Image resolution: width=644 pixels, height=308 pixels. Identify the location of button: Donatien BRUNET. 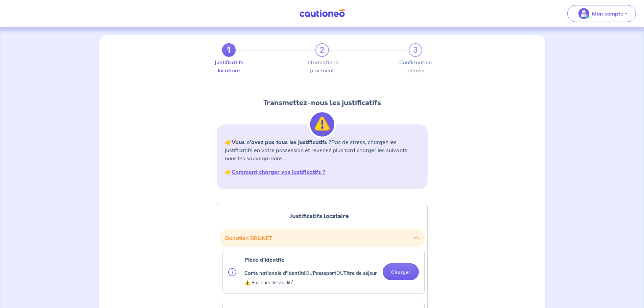
(322, 238).